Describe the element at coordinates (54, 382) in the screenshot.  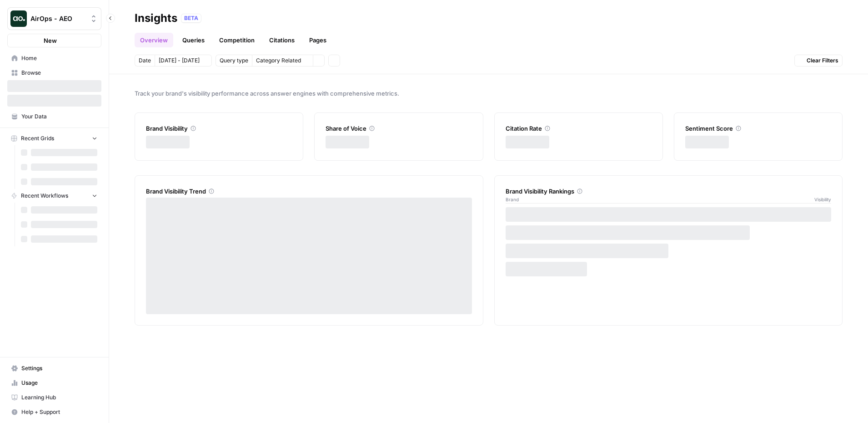
I see `a: Usage` at that location.